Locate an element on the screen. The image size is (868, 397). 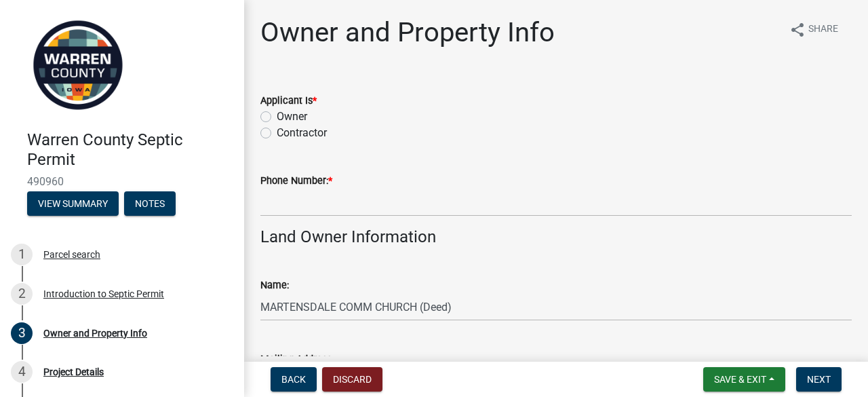
label: Owner is located at coordinates (292, 117).